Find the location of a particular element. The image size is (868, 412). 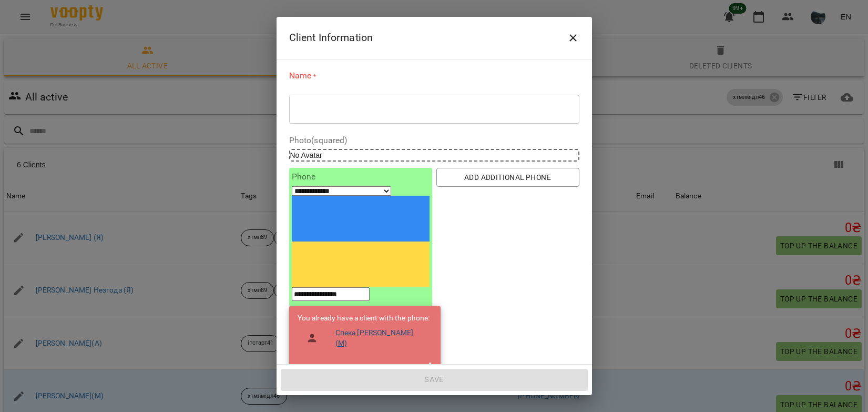

button: Add additional phone is located at coordinates (508, 178).